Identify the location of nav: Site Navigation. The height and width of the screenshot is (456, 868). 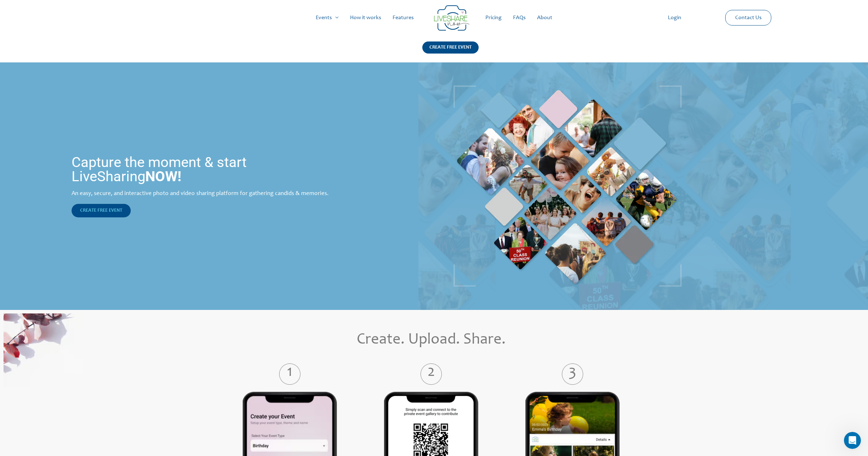
(434, 18).